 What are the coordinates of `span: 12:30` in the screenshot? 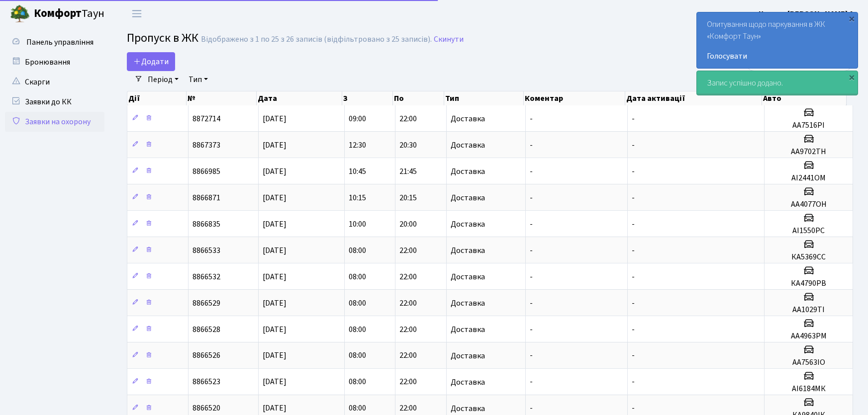 It's located at (357, 145).